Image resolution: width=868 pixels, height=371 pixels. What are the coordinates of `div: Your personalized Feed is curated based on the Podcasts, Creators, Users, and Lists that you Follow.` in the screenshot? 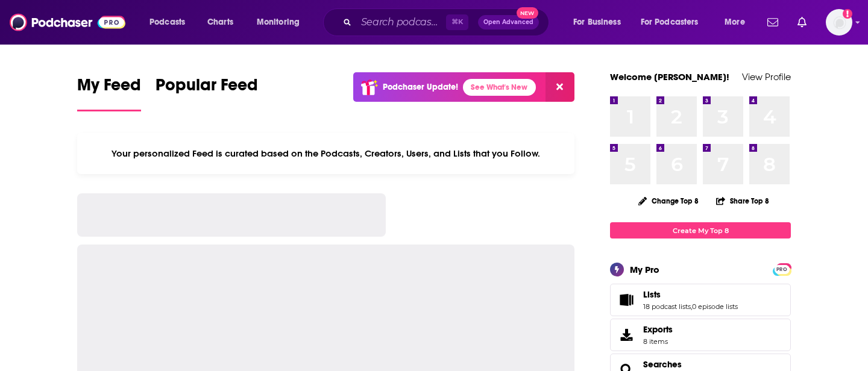 It's located at (326, 154).